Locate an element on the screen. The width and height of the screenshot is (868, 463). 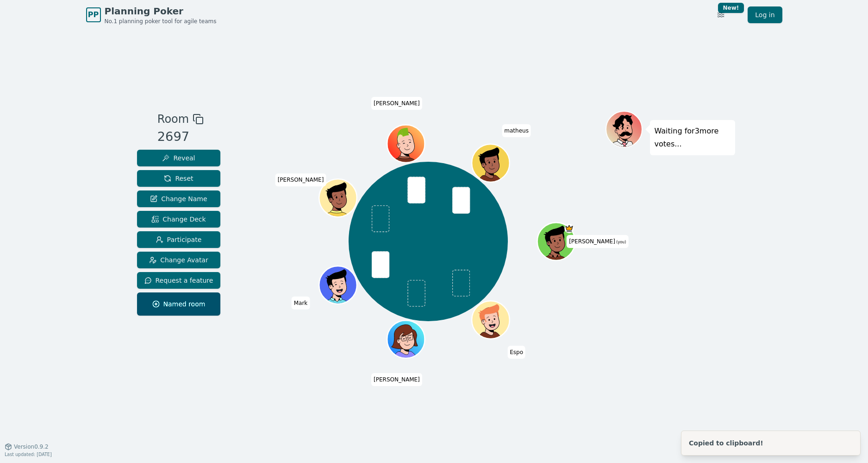
button: Change Deck is located at coordinates (179, 219).